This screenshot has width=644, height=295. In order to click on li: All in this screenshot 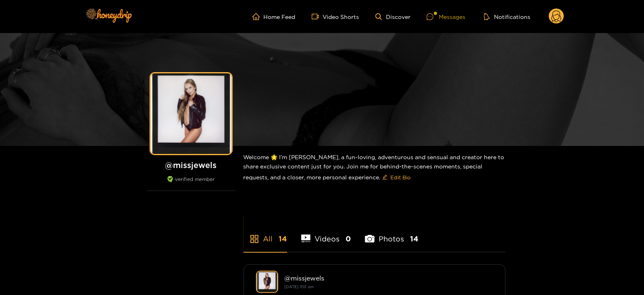, I will do `click(266, 234)`.